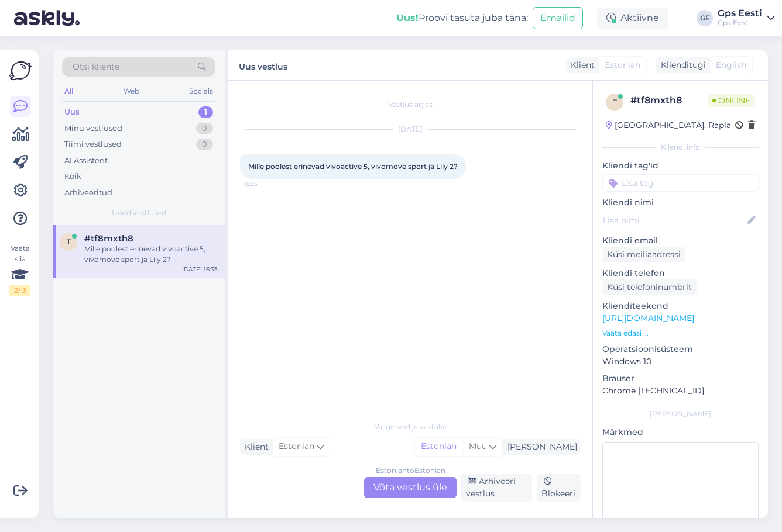  I want to click on div: # tf8mxth8, so click(669, 101).